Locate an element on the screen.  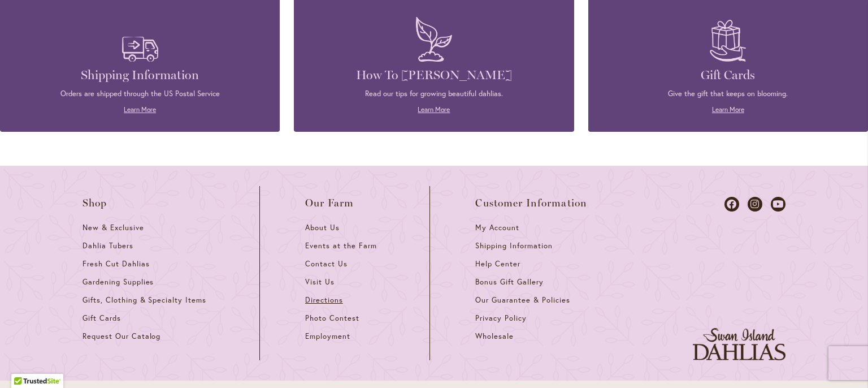
span: My Account is located at coordinates (497, 227).